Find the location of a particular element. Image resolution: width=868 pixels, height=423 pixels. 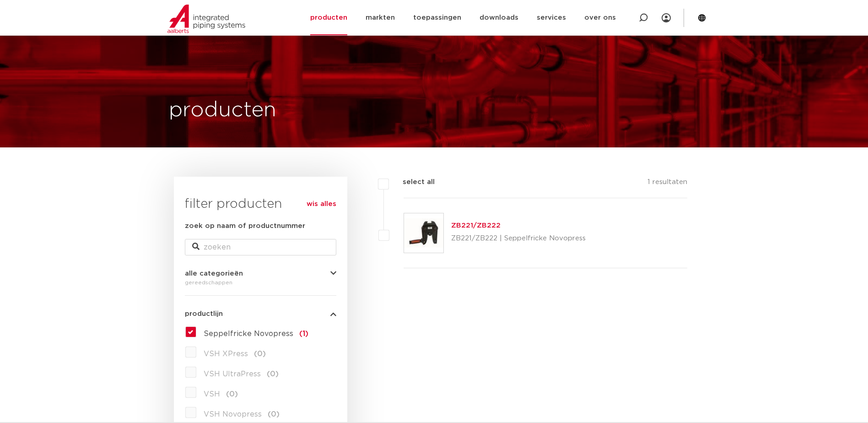

span: (1) is located at coordinates (304, 334).